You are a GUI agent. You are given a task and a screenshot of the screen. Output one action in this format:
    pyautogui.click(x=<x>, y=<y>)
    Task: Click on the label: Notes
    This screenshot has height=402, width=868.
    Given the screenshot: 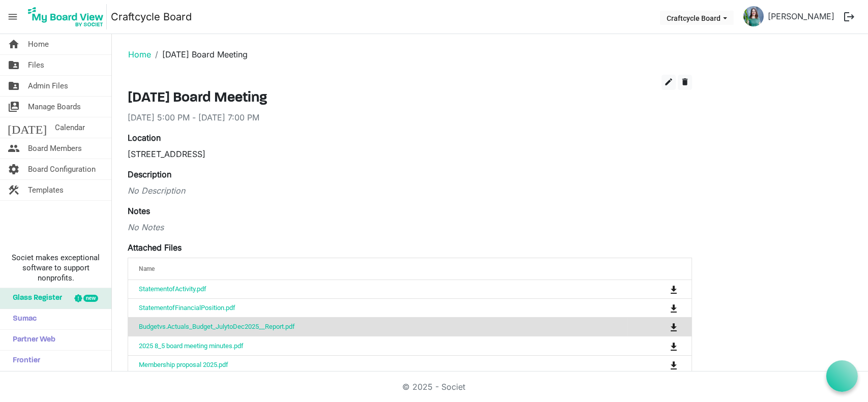 What is the action you would take?
    pyautogui.click(x=139, y=211)
    